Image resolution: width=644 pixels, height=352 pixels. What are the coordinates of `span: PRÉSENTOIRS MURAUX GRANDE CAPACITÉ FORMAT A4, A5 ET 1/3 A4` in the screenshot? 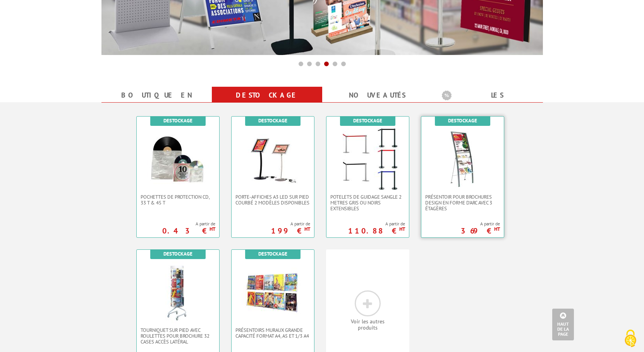 It's located at (273, 333).